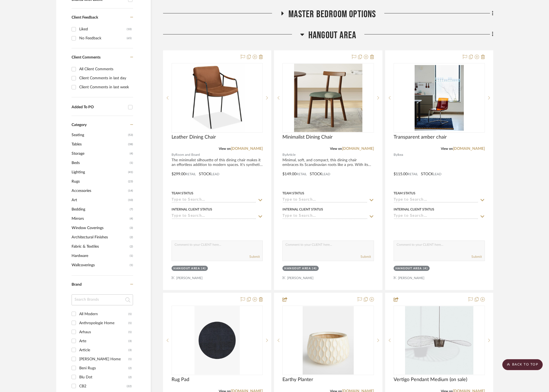 This screenshot has width=549, height=392. What do you see at coordinates (298, 380) in the screenshot?
I see `span: Earthy Planter` at bounding box center [298, 380].